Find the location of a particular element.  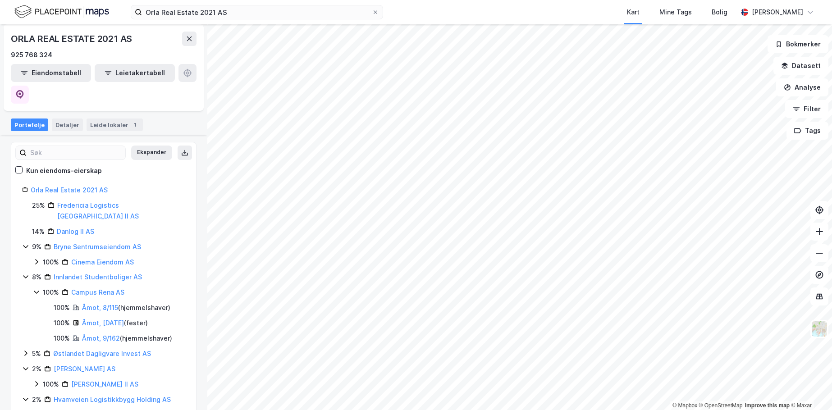

div: Mine Tags is located at coordinates (675, 12).